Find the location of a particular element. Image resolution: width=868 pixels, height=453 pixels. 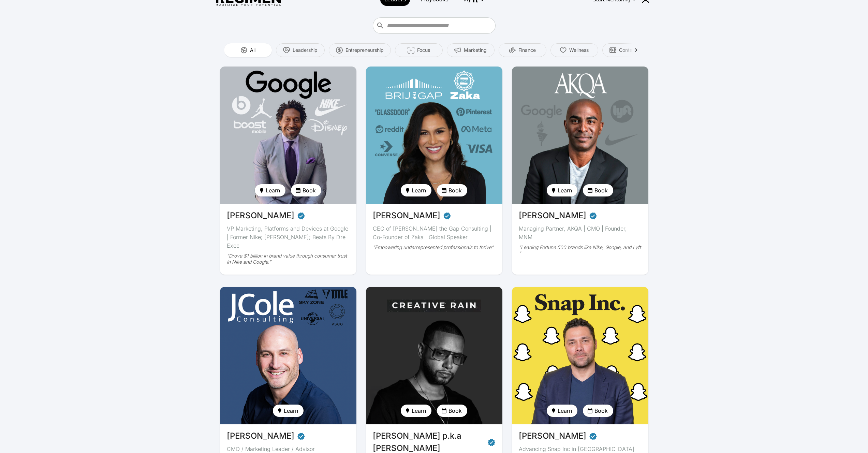

span: Verified partner - Matt McGowan is located at coordinates (594, 436).